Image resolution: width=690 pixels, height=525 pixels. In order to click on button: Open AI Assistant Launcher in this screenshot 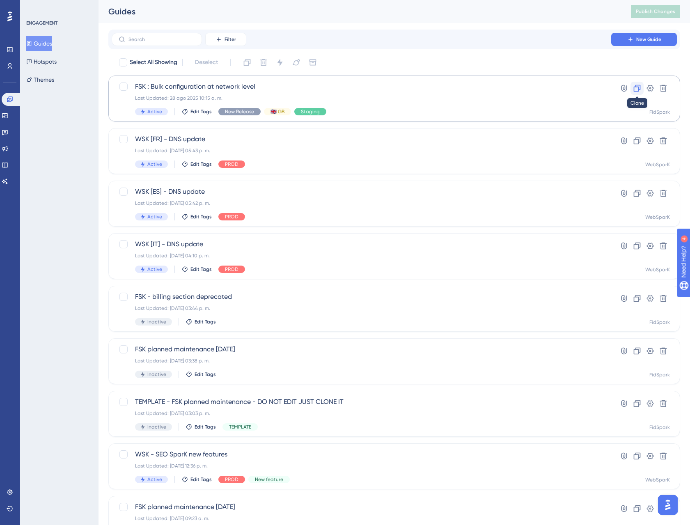, I will do `click(12, 12)`.